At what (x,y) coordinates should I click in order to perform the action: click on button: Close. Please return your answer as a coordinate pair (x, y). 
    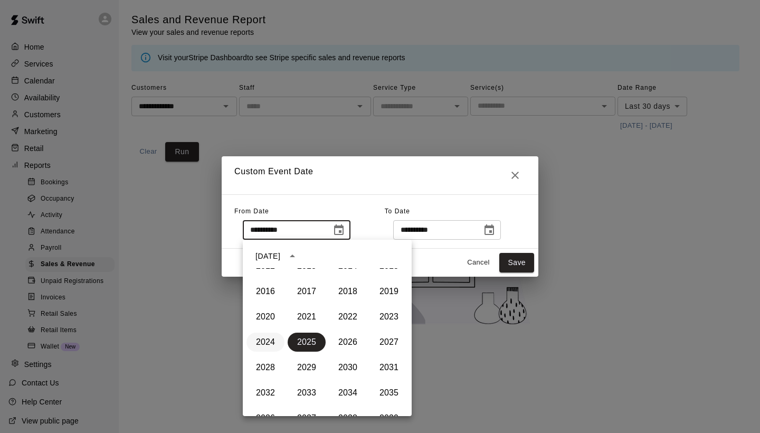
    Looking at the image, I should click on (515, 175).